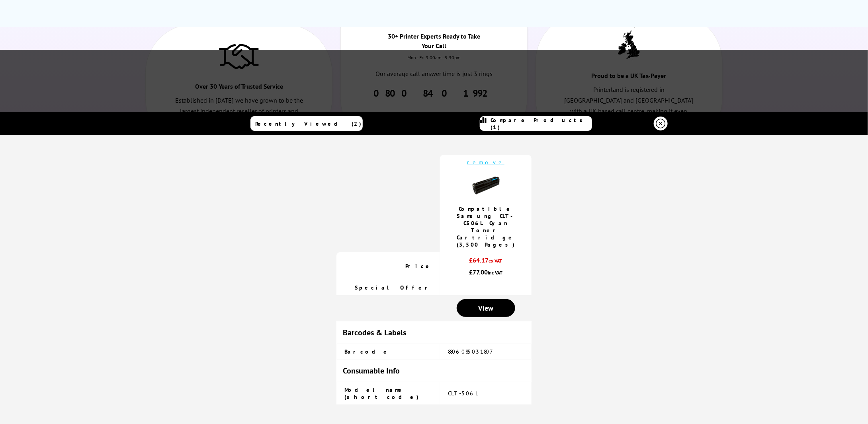 This screenshot has width=868, height=424. What do you see at coordinates (309, 124) in the screenshot?
I see `span: Recently Viewed (2)` at bounding box center [309, 124].